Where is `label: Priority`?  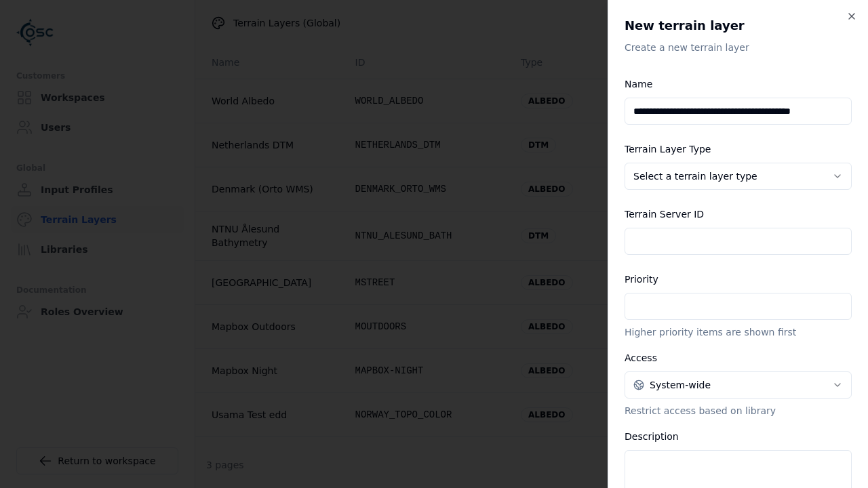
label: Priority is located at coordinates (641, 280).